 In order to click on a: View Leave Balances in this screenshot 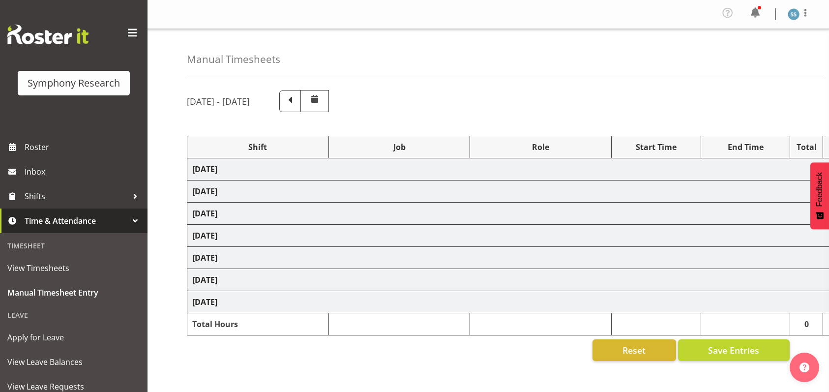, I will do `click(74, 362)`.